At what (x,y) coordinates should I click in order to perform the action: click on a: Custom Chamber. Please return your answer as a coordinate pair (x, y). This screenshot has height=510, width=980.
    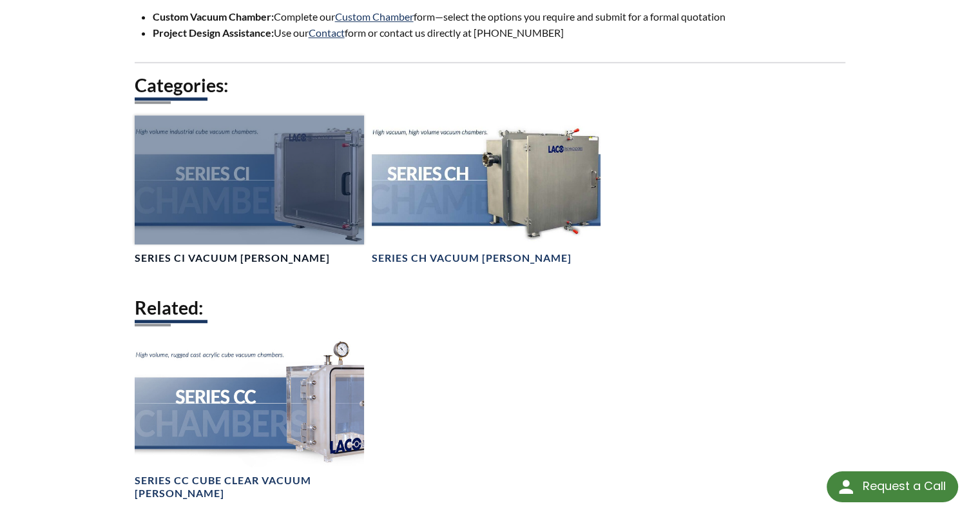
    Looking at the image, I should click on (374, 16).